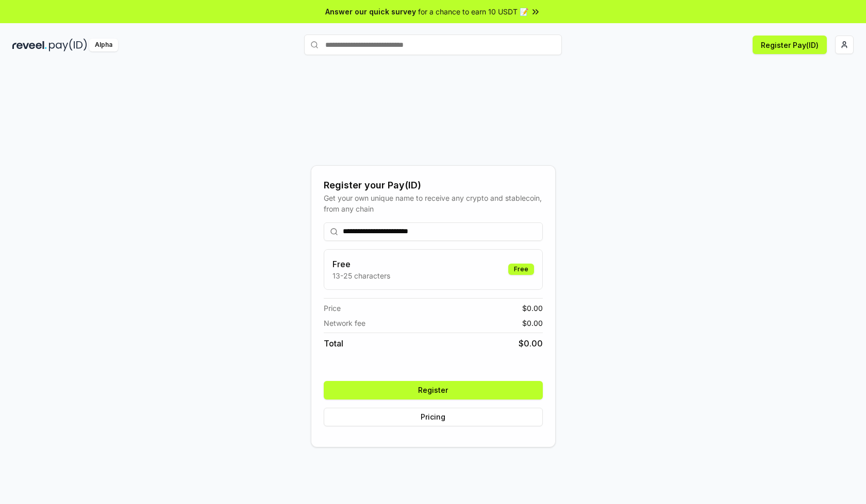 Image resolution: width=866 pixels, height=504 pixels. Describe the element at coordinates (521, 269) in the screenshot. I see `div: Free` at that location.